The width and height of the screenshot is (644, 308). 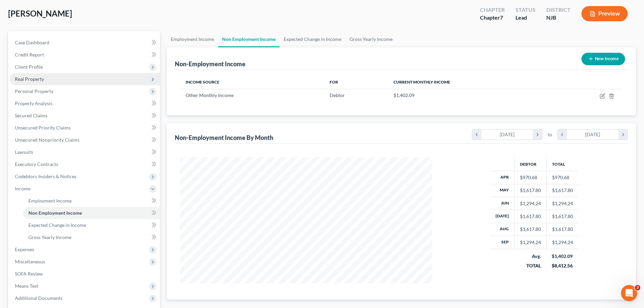 What do you see at coordinates (24, 152) in the screenshot?
I see `span: Lawsuits` at bounding box center [24, 152].